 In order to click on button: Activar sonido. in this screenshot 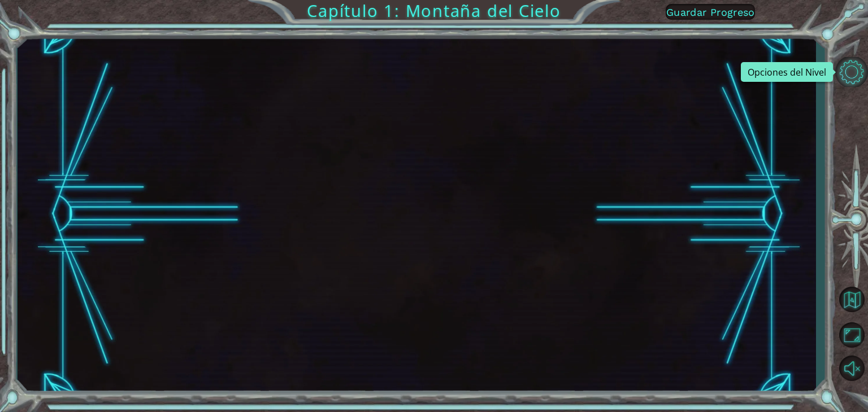, I will do `click(852, 368)`.